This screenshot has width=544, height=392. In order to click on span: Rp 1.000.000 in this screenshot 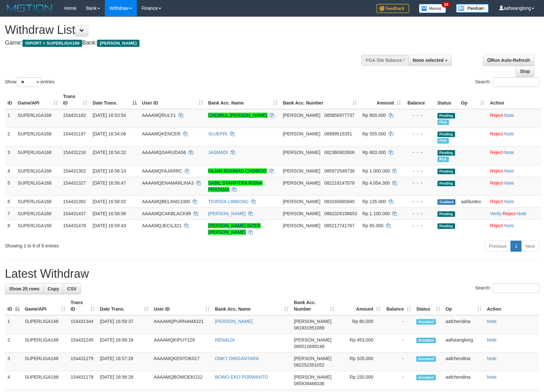, I will do `click(376, 171)`.